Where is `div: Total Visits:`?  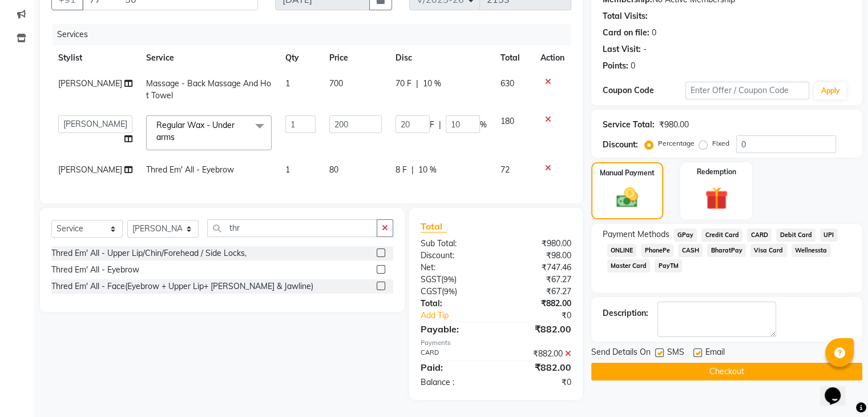
div: Total Visits: is located at coordinates (625, 16).